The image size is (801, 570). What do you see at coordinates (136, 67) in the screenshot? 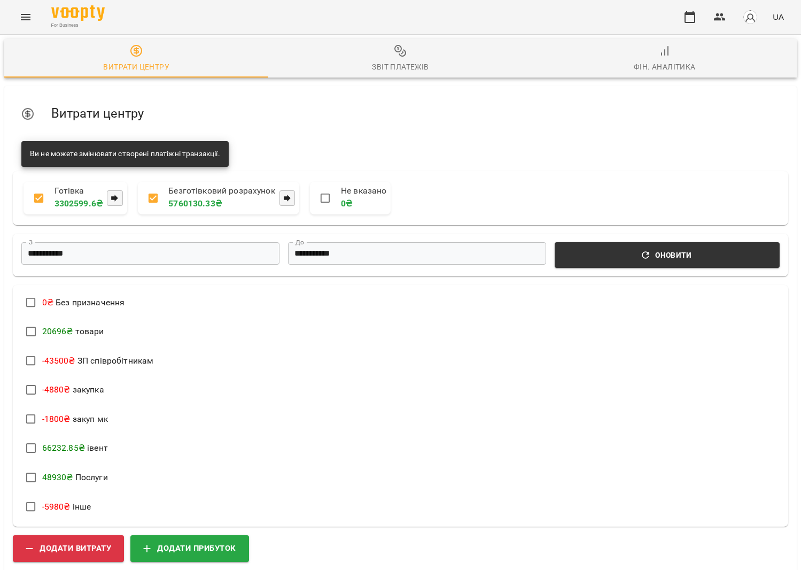
I see `div: Витрати центру` at bounding box center [136, 67].